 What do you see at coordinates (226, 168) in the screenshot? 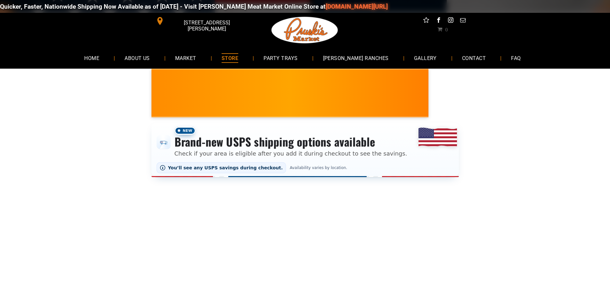
I see `span: You’ll see any USPS savings during checkout.` at bounding box center [226, 168].